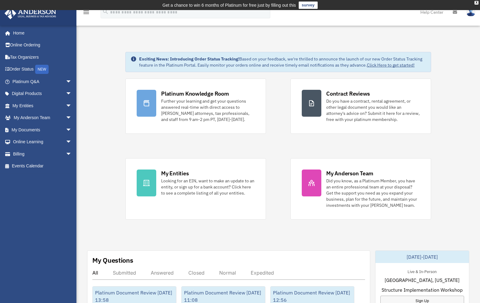 Image resolution: width=480 pixels, height=303 pixels. I want to click on a: Home, so click(41, 33).